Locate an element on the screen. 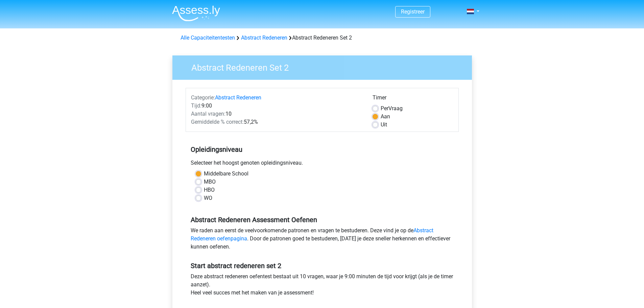 Image resolution: width=644 pixels, height=308 pixels. div: Abstract Redeneren Set 2 is located at coordinates (322, 38).